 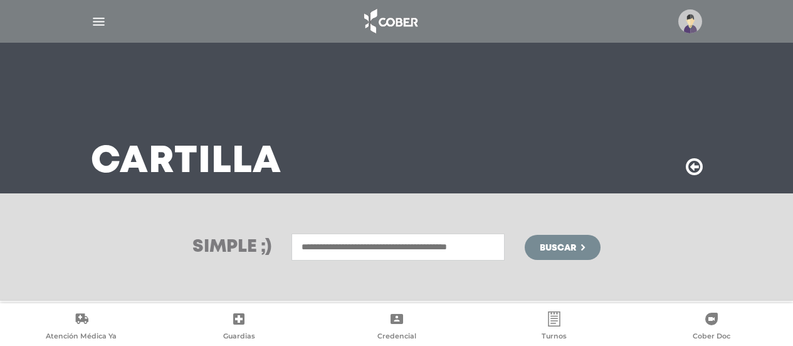 What do you see at coordinates (712, 337) in the screenshot?
I see `span: Cober Doc` at bounding box center [712, 337].